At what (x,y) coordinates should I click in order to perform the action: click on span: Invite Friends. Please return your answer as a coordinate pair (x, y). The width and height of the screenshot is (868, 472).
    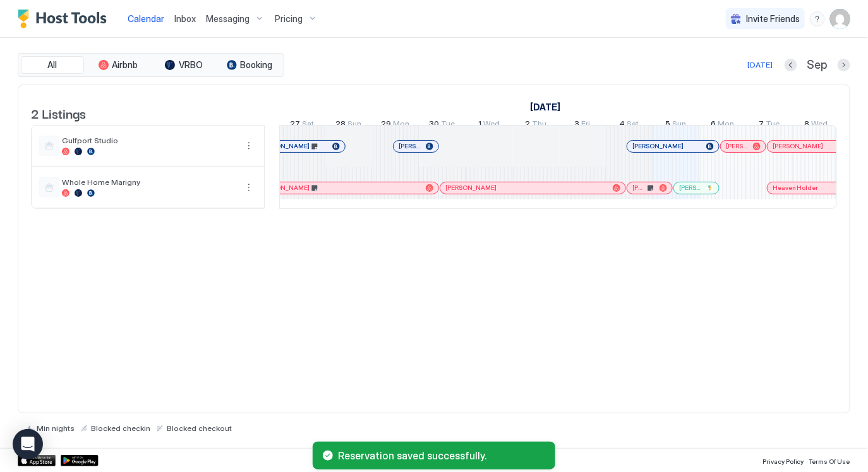
    Looking at the image, I should click on (772, 19).